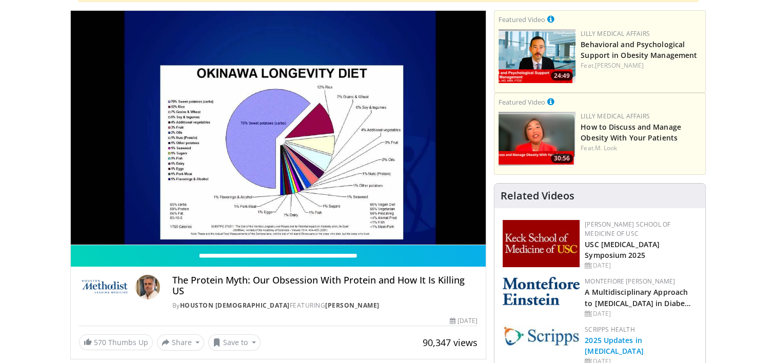  Describe the element at coordinates (278, 128) in the screenshot. I see `video-js: Video Player` at that location.